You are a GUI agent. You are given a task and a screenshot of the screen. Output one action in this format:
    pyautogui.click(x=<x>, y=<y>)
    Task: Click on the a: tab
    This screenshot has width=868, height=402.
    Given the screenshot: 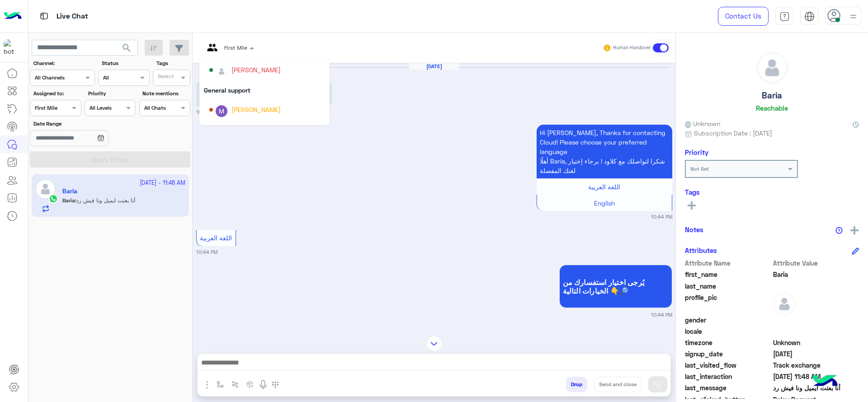 What is the action you would take?
    pyautogui.click(x=784, y=16)
    